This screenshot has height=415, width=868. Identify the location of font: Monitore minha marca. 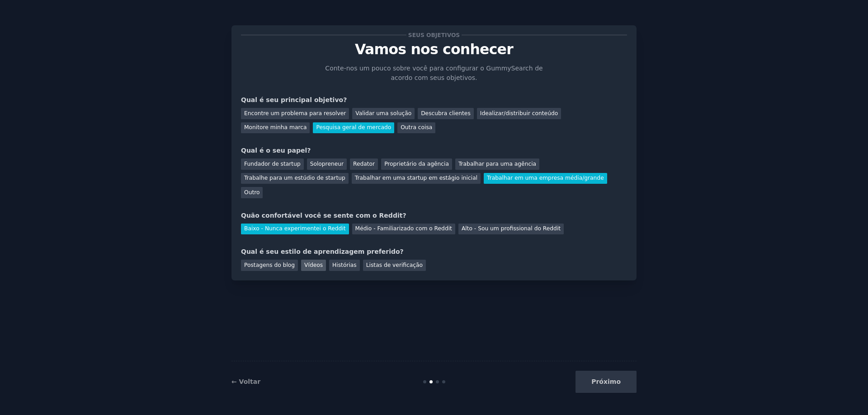
(276, 127).